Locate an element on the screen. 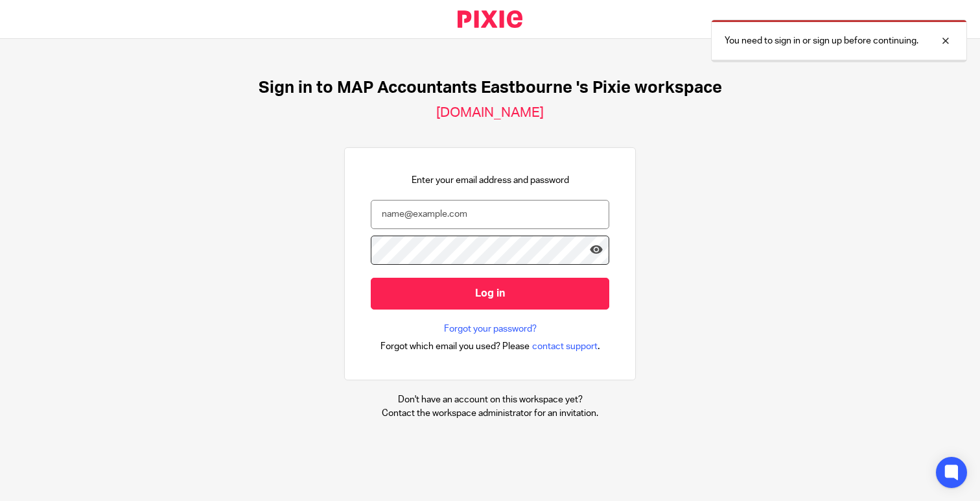  p: Contact the workspace administrator for an invitation. is located at coordinates (490, 413).